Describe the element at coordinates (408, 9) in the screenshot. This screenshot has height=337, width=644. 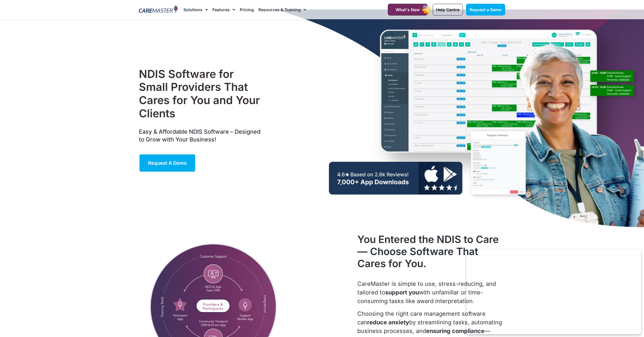
I see `a: What's New` at that location.